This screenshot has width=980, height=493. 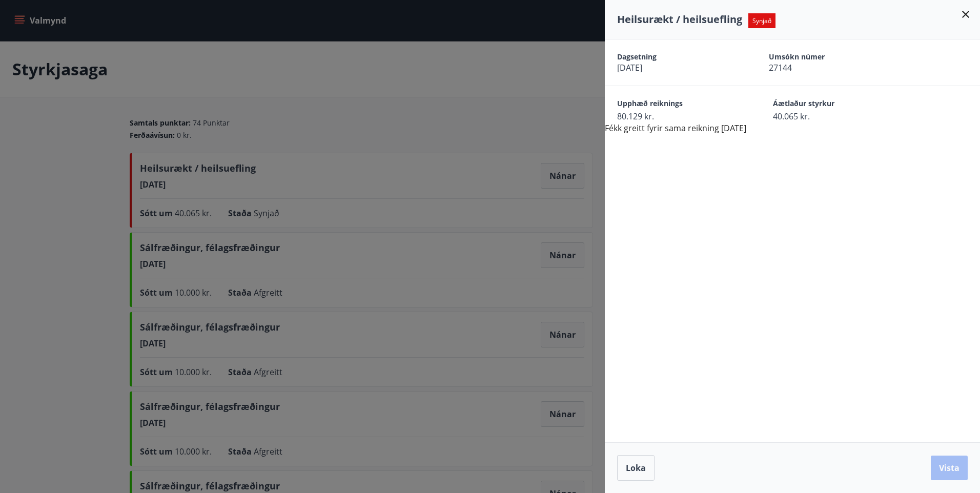 I want to click on span: Áætlaður styrkur, so click(x=833, y=105).